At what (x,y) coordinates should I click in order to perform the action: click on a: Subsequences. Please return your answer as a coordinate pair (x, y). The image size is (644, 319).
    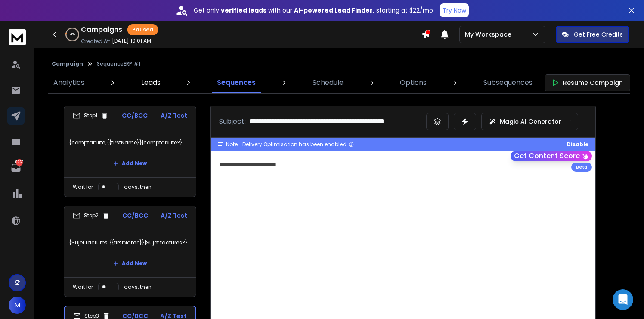
    Looking at the image, I should click on (508, 83).